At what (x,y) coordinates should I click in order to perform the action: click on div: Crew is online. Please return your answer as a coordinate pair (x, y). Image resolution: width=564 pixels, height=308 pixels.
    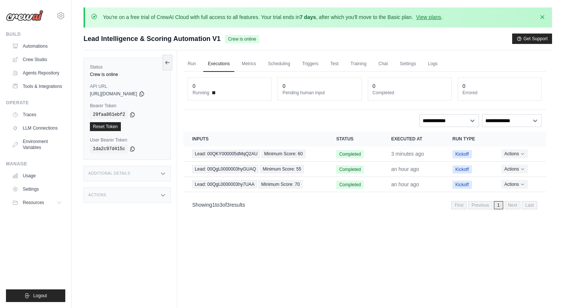
    Looking at the image, I should click on (127, 75).